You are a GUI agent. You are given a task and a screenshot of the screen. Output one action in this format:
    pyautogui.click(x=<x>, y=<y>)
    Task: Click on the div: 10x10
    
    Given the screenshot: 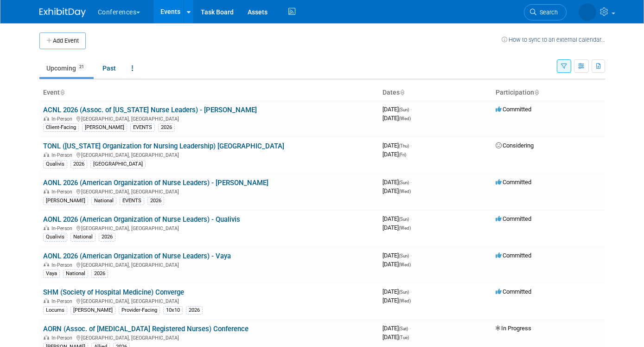 What is the action you would take?
    pyautogui.click(x=173, y=311)
    